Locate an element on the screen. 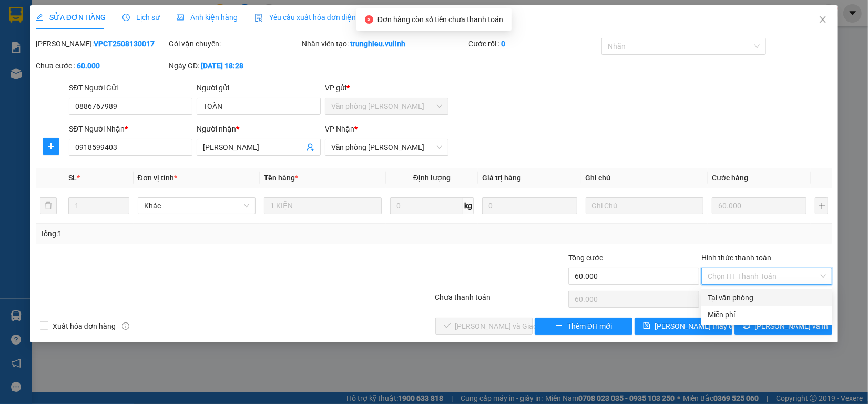  div: Tại văn phòng is located at coordinates (767, 298).